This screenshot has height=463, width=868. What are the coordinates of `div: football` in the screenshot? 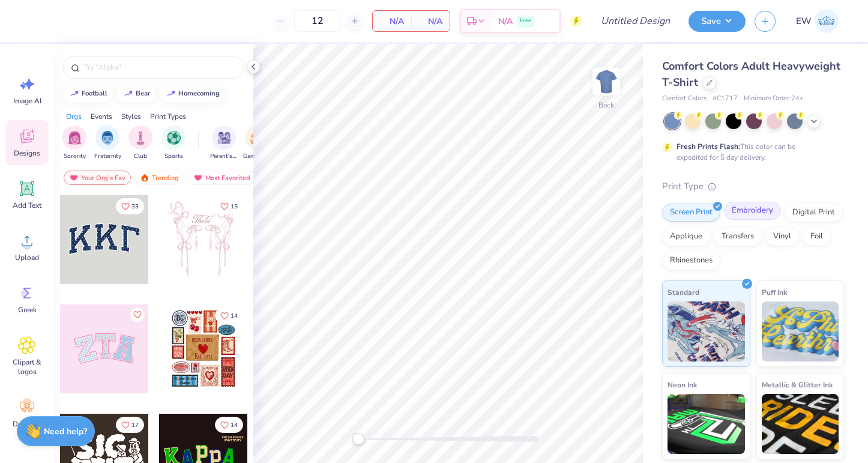 It's located at (94, 93).